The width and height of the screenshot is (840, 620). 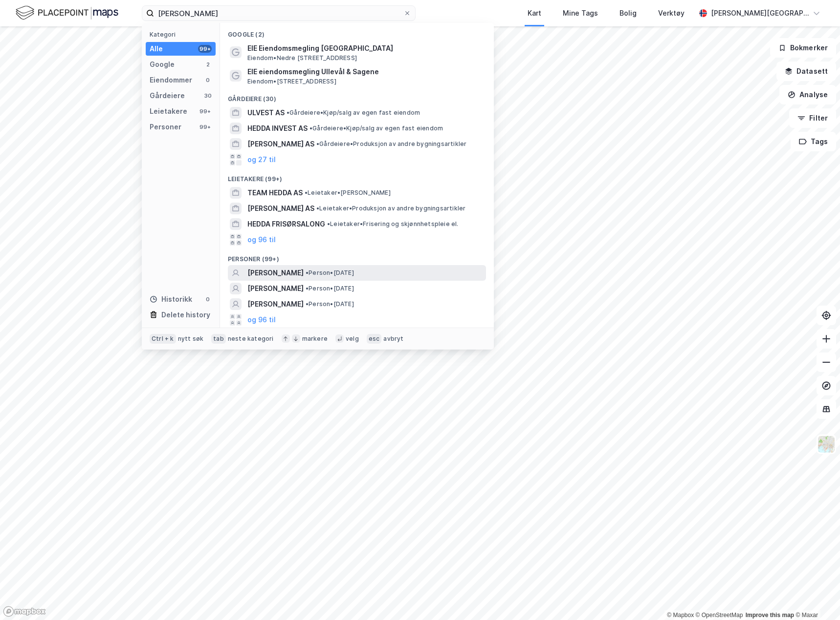 What do you see at coordinates (719, 615) in the screenshot?
I see `a: OpenStreetMap` at bounding box center [719, 615].